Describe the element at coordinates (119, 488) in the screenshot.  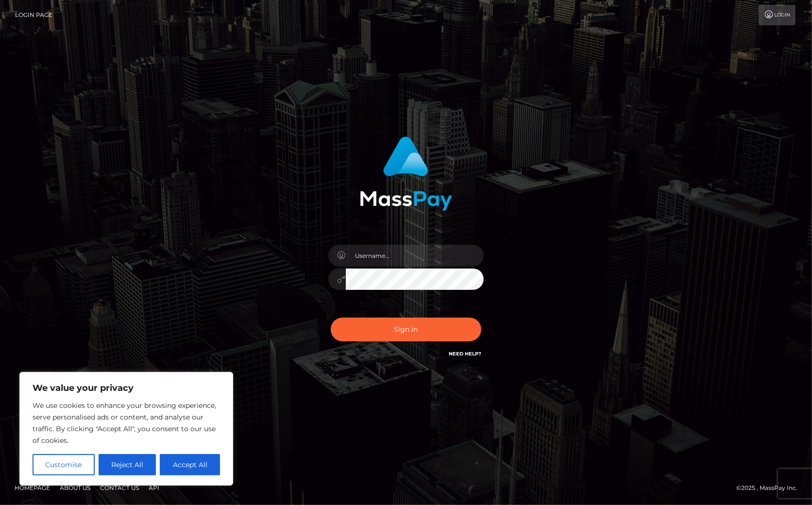
I see `a: Contact Us` at that location.